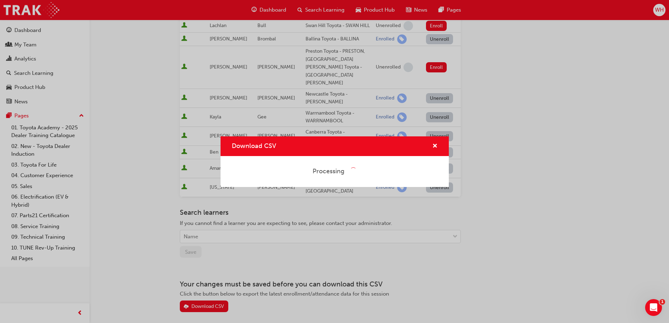  I want to click on span: Download CSV, so click(254, 146).